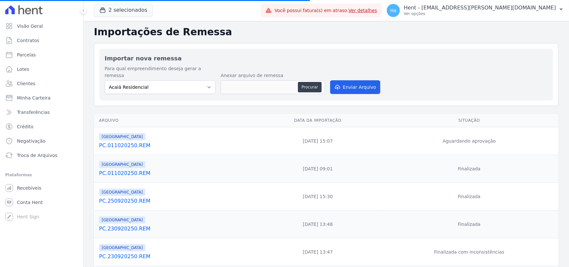 The image size is (569, 267). I want to click on span: Parcelas, so click(26, 55).